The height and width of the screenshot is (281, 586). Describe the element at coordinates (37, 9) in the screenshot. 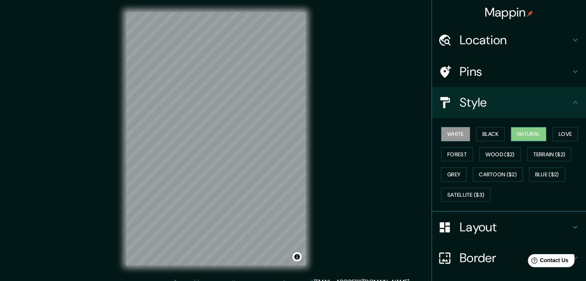

I see `span: Contact Us` at that location.